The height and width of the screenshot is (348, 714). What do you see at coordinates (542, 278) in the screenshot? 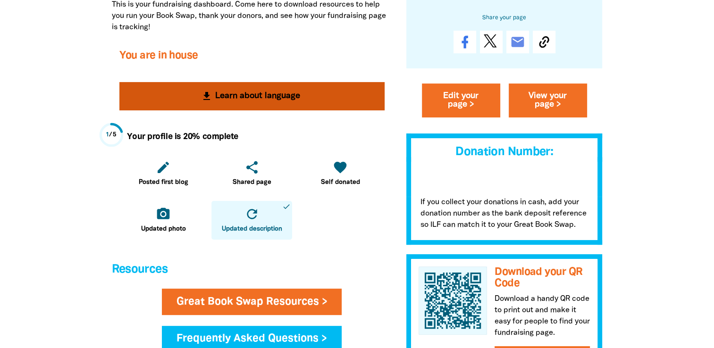
I see `h3: Download your QR Code` at bounding box center [542, 278].